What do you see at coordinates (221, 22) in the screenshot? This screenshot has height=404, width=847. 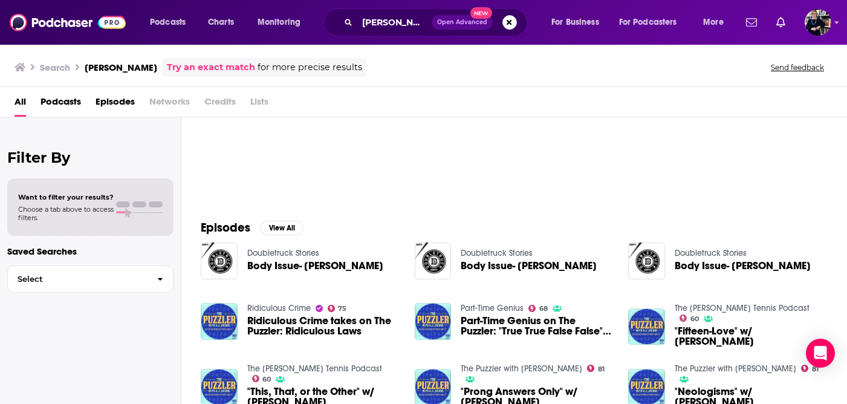 I see `a: Charts` at bounding box center [221, 22].